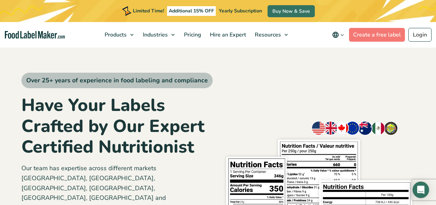  What do you see at coordinates (117, 80) in the screenshot?
I see `span: Over 25+ years of experience in food labeling and compliance` at bounding box center [117, 80].